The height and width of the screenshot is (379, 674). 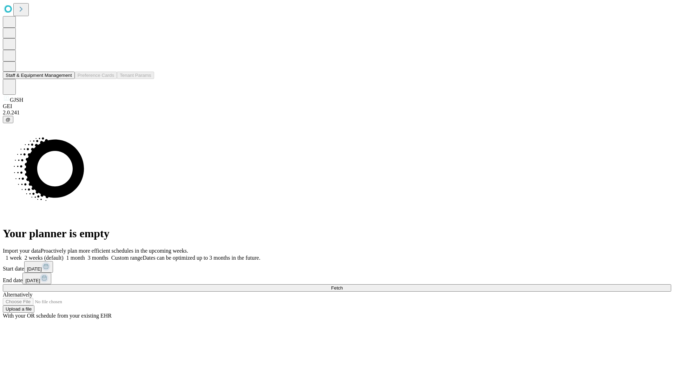 What do you see at coordinates (337, 233) in the screenshot?
I see `h1: Your planner is empty` at bounding box center [337, 233].